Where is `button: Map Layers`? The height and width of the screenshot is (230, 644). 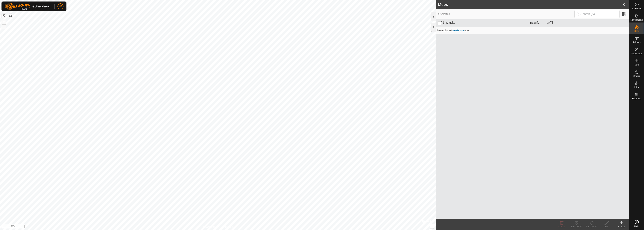 button: Map Layers is located at coordinates (11, 16).